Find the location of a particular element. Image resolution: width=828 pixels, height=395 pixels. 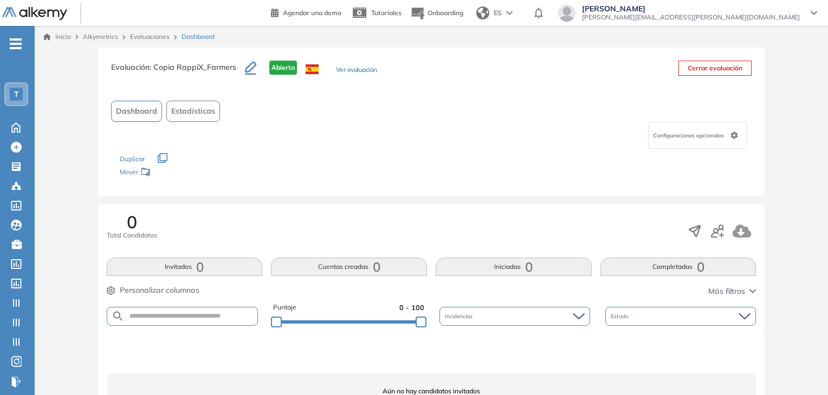

button: Completadas0 is located at coordinates (678, 267).